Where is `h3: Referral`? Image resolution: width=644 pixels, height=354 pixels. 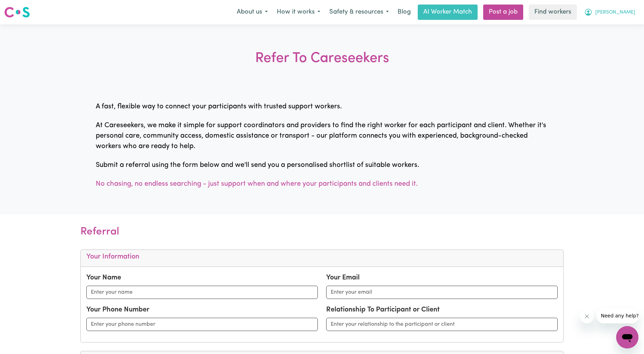 h3: Referral is located at coordinates (322, 232).